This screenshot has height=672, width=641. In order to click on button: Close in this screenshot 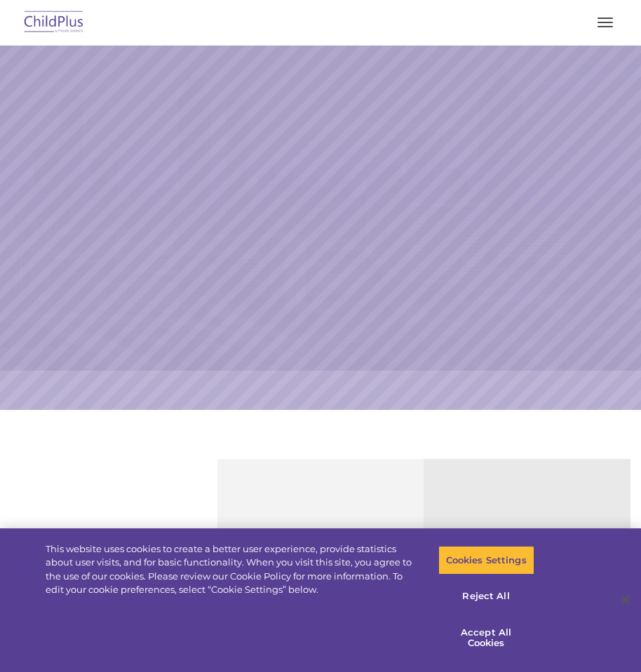, I will do `click(625, 600)`.